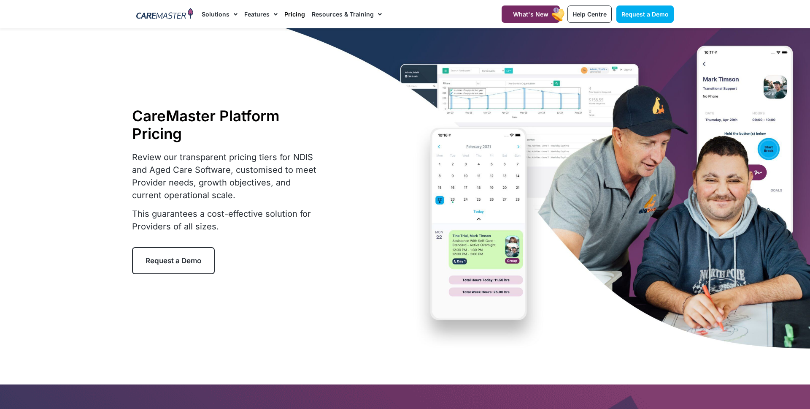 Image resolution: width=810 pixels, height=409 pixels. What do you see at coordinates (531, 14) in the screenshot?
I see `span: What's New` at bounding box center [531, 14].